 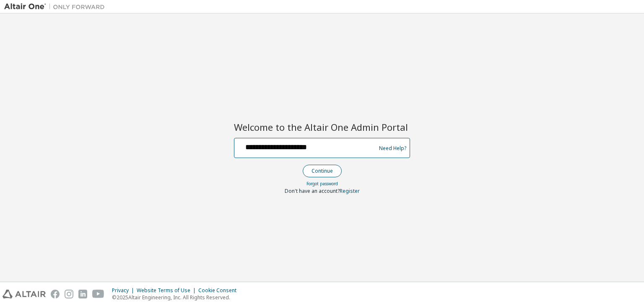 What do you see at coordinates (55, 294) in the screenshot?
I see `img: facebook.svg` at bounding box center [55, 294].